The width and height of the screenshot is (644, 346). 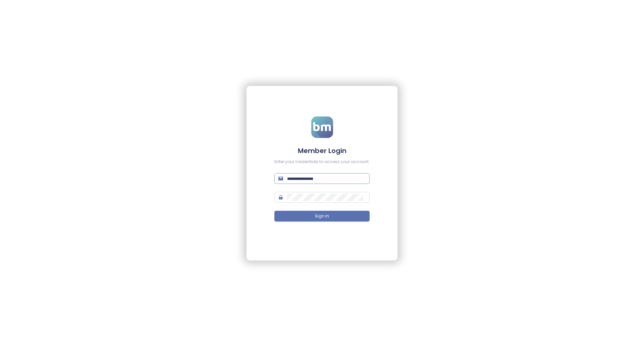 What do you see at coordinates (322, 162) in the screenshot?
I see `div: Enter your credentials to access your account.` at bounding box center [322, 162].